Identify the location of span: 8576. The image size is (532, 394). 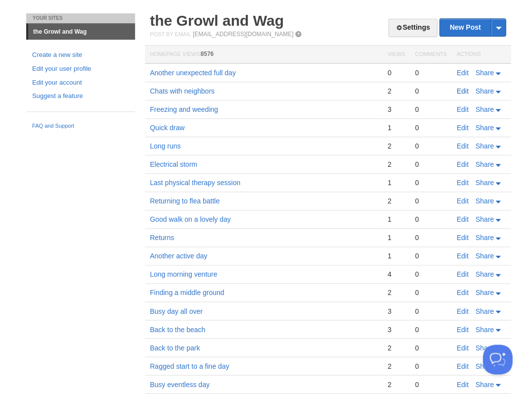
(207, 54).